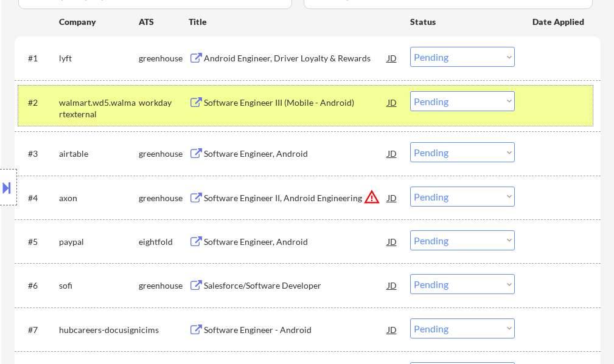 This screenshot has width=614, height=364. Describe the element at coordinates (560, 22) in the screenshot. I see `div: Date Applied` at that location.